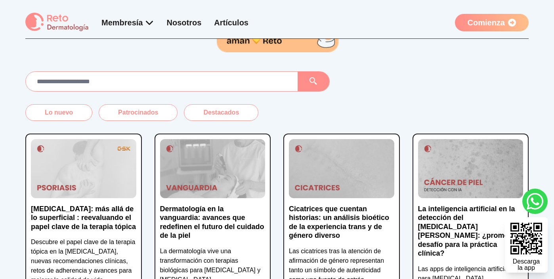 This screenshot has height=279, width=554. Describe the element at coordinates (342, 226) in the screenshot. I see `a: Cicatrices que cuentan historias: un análisis bioético de la experiencia trans y de género diverso` at that location.